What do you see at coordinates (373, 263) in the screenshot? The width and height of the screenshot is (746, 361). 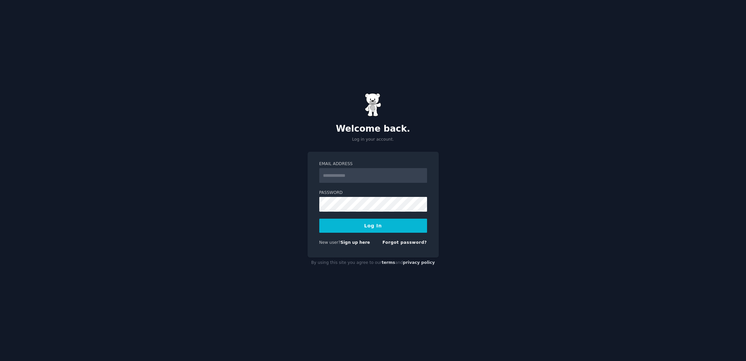 I see `div: By using this site you agree to our and` at bounding box center [373, 263].